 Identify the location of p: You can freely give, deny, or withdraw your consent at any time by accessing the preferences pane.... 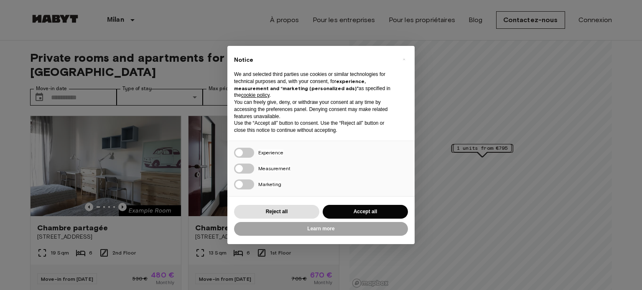
(314, 109).